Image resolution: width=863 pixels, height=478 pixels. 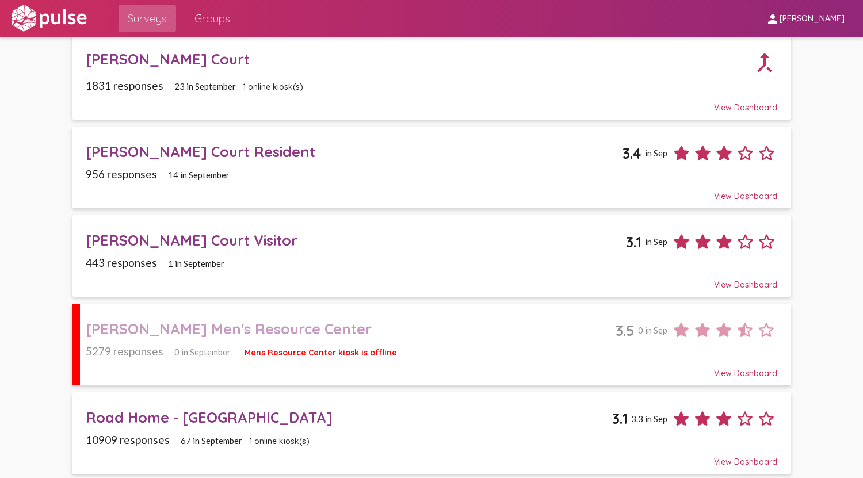 What do you see at coordinates (764, 63) in the screenshot?
I see `mat-icon: call_merge` at bounding box center [764, 63].